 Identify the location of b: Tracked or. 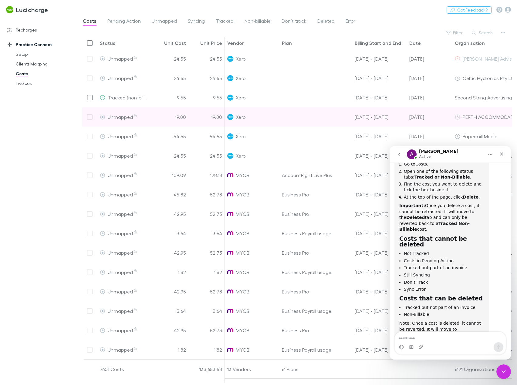
(37, 31).